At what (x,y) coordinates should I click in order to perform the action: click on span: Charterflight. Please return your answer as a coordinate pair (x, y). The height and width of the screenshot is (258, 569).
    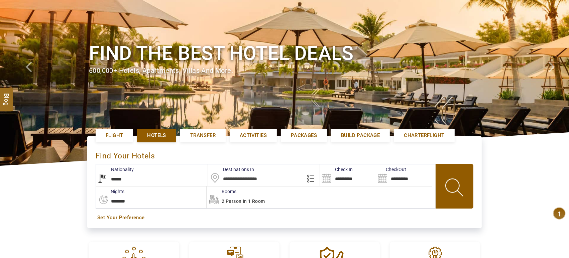
    Looking at the image, I should click on (424, 135).